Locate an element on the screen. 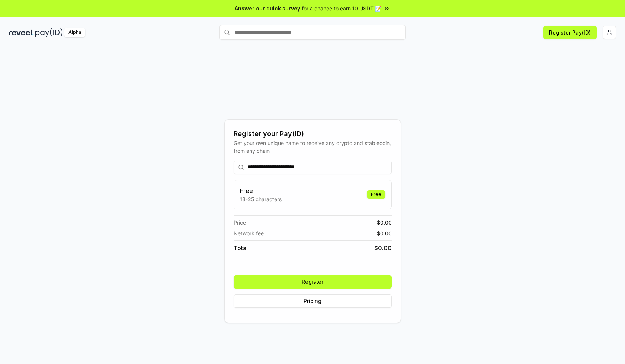 Image resolution: width=625 pixels, height=364 pixels. button: Pricing is located at coordinates (312, 301).